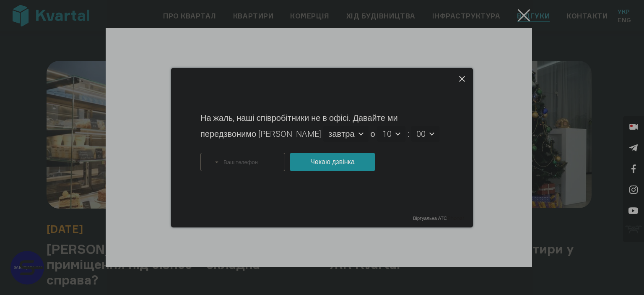  I want to click on span: 00, so click(422, 134).